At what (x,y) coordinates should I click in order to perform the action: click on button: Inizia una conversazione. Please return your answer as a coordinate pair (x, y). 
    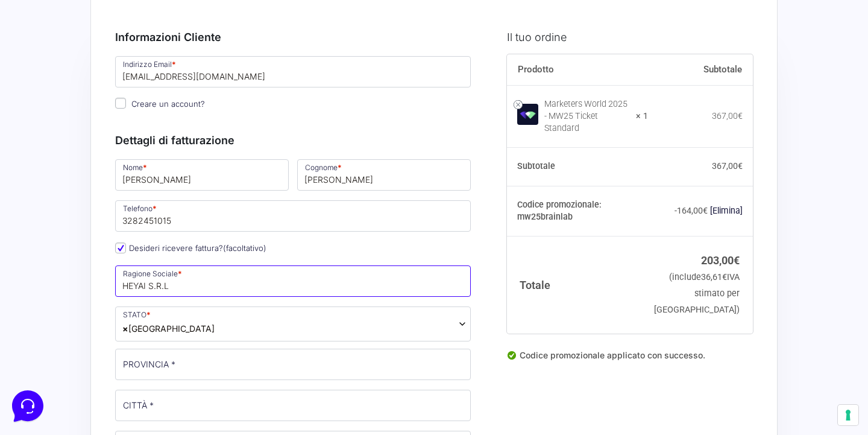
    Looking at the image, I should click on (120, 113).